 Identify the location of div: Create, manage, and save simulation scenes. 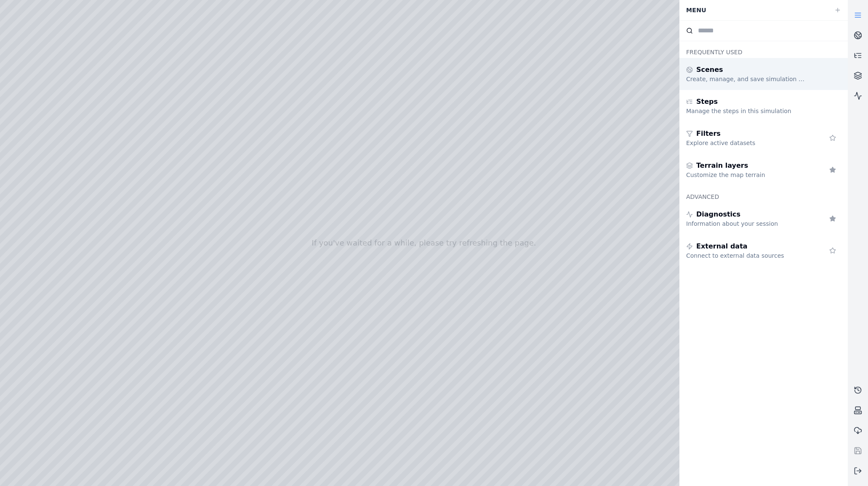
(747, 79).